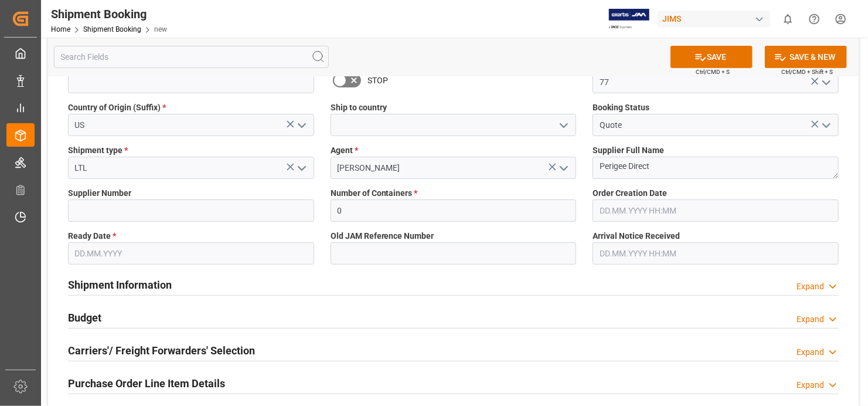 The width and height of the screenshot is (868, 406). I want to click on span: Ctrl/CMD + S, so click(712, 71).